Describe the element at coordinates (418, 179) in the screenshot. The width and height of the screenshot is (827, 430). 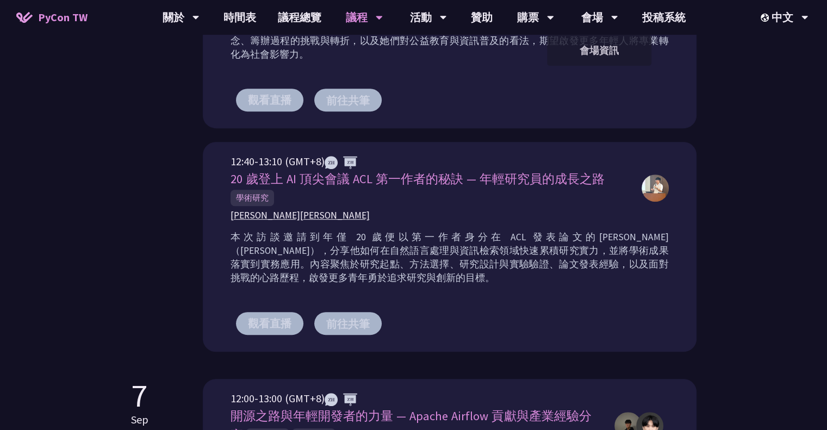
I see `span: 20 歲登上 AI 頂尖會議 ACL 第一作者的秘訣 — 年輕研究員的成長之路` at that location.